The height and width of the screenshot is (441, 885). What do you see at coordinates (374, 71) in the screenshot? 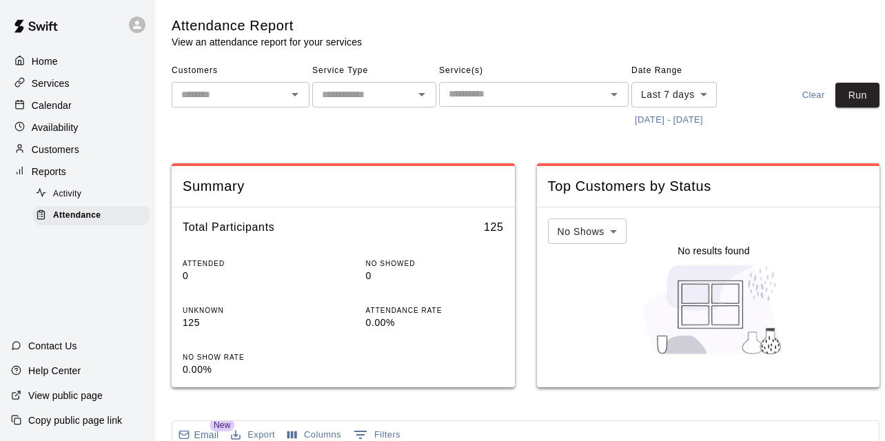
I see `span: Service Type` at bounding box center [374, 71].